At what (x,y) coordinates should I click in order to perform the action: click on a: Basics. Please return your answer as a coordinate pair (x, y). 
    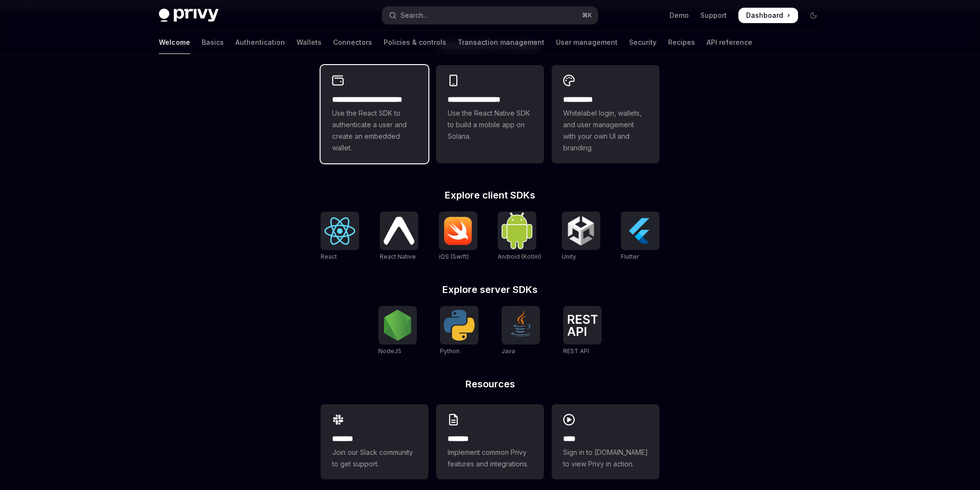
    Looking at the image, I should click on (213, 43).